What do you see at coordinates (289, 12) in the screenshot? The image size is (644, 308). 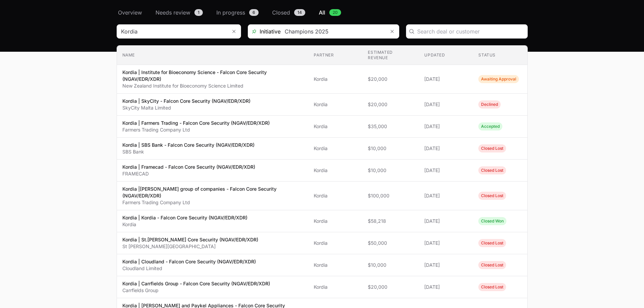 I see `a: Closed14` at bounding box center [289, 12].